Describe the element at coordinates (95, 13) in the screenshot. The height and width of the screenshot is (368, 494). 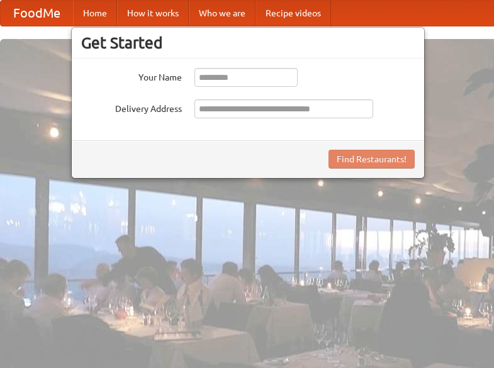
I see `a: Home` at that location.